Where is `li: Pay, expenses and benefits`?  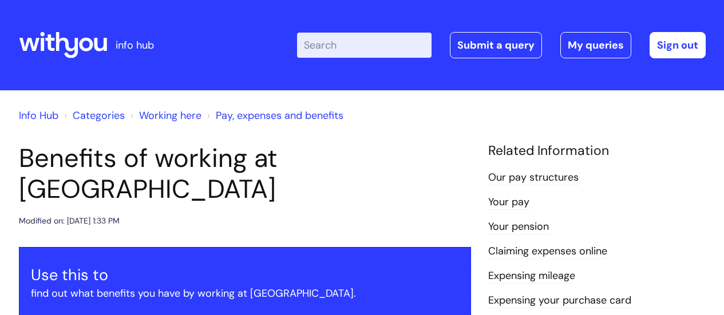 li: Pay, expenses and benefits is located at coordinates (273, 116).